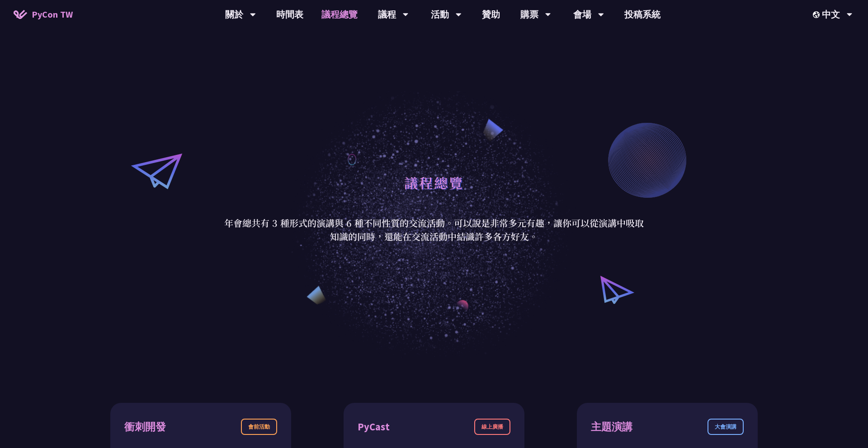 The height and width of the screenshot is (448, 868). I want to click on div: 線上廣播, so click(492, 427).